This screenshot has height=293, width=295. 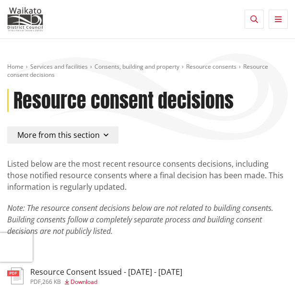 I want to click on a: Resource consents, so click(x=211, y=66).